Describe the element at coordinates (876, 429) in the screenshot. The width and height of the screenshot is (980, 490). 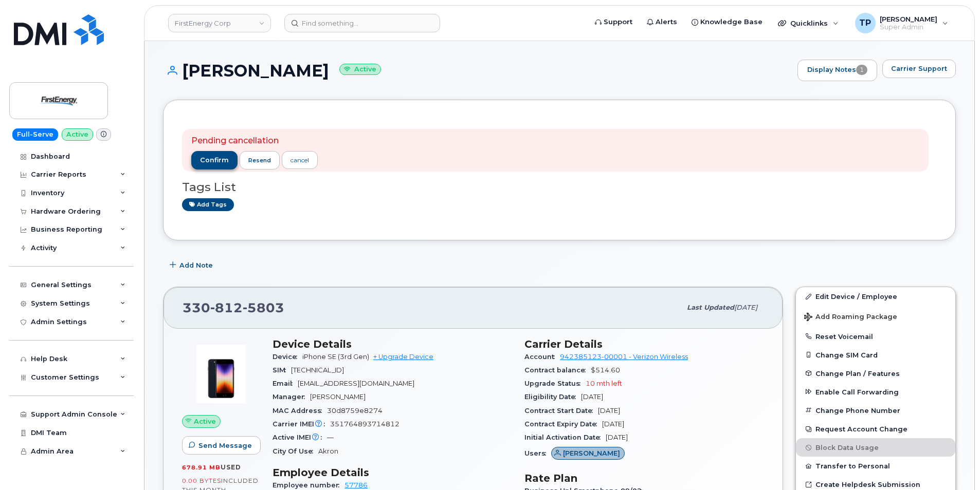
I see `button: Request Account Change` at that location.